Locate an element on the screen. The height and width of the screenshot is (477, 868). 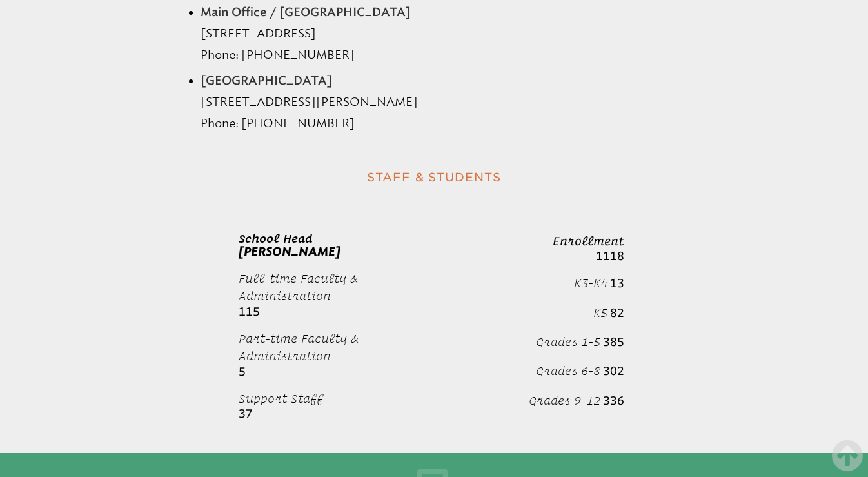
b: Enrollment is located at coordinates (589, 241).